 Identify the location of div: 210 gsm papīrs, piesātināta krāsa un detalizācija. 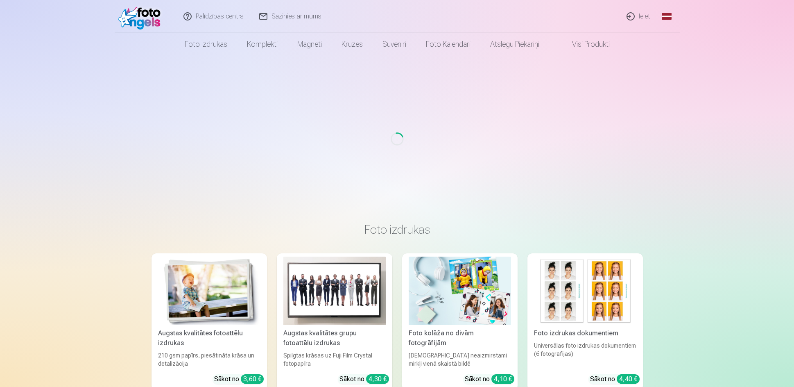
(209, 359).